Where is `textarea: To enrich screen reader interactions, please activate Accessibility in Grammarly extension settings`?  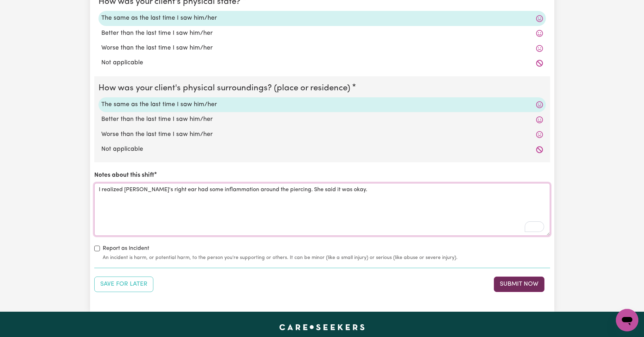
textarea: To enrich screen reader interactions, please activate Accessibility in Grammarly extension settings is located at coordinates (322, 209).